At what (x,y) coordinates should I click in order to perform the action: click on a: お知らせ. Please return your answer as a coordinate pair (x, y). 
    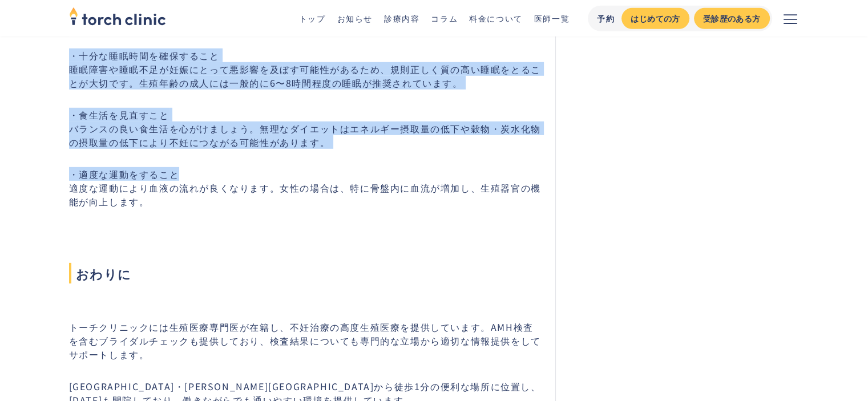
    Looking at the image, I should click on (355, 18).